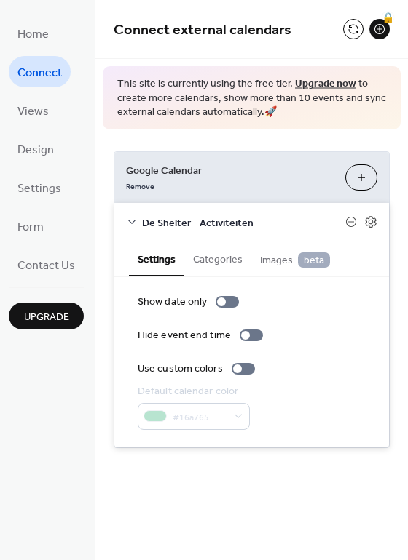 Image resolution: width=408 pixels, height=560 pixels. Describe the element at coordinates (46, 266) in the screenshot. I see `span: Contact Us` at that location.